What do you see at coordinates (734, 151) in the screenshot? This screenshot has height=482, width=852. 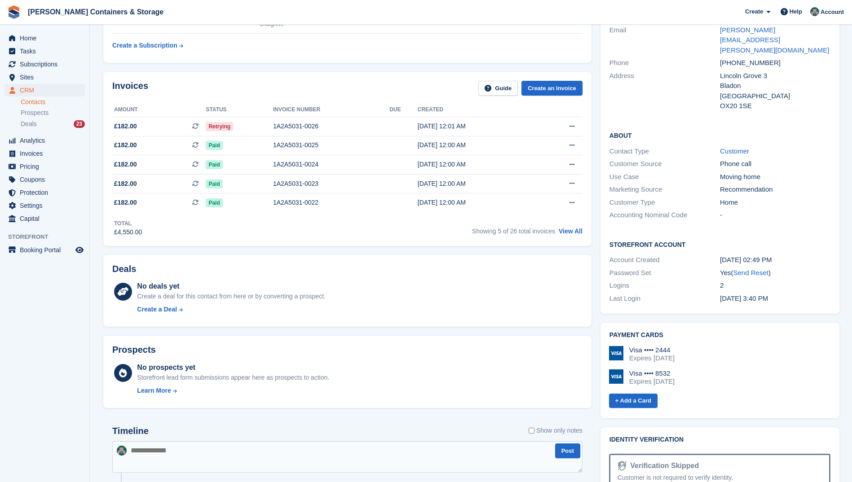 I see `a: Customer` at bounding box center [734, 151].